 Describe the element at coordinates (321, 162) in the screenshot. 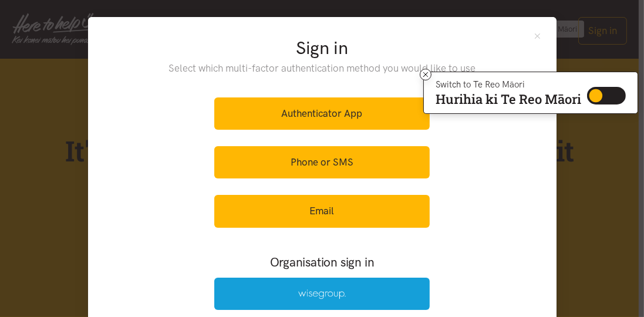

I see `a: Phone or SMS` at that location.